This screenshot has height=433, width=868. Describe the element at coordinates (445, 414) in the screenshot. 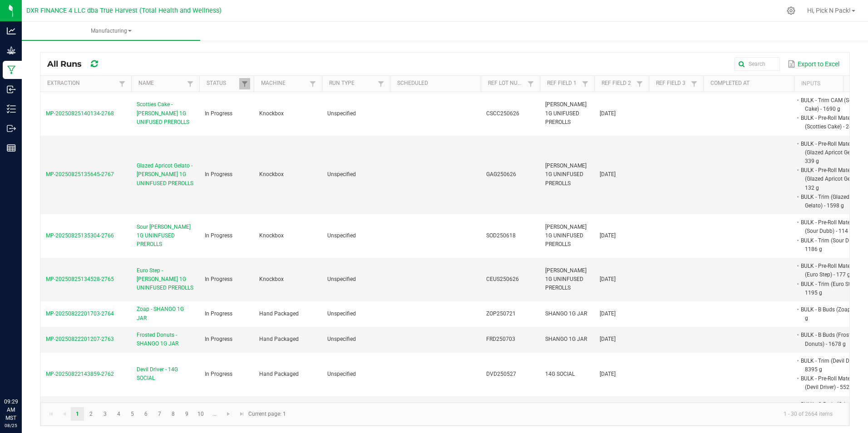

I see `kendo-pager: Current page: 1` at that location.